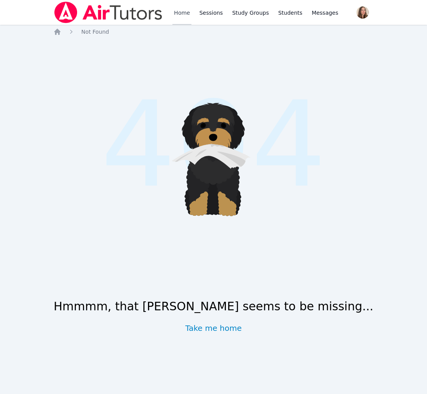 The image size is (427, 394). What do you see at coordinates (214, 32) in the screenshot?
I see `nav: Breadcrumb` at bounding box center [214, 32].